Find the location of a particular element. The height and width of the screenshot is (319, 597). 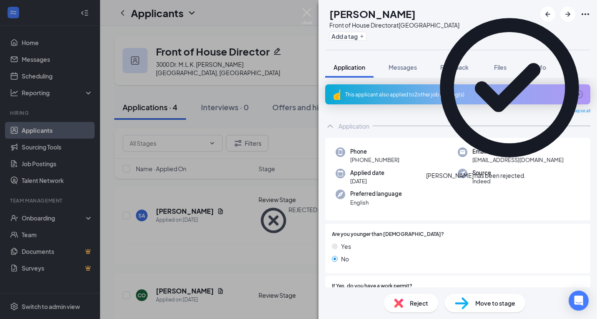

span: Yes is located at coordinates (346, 246).